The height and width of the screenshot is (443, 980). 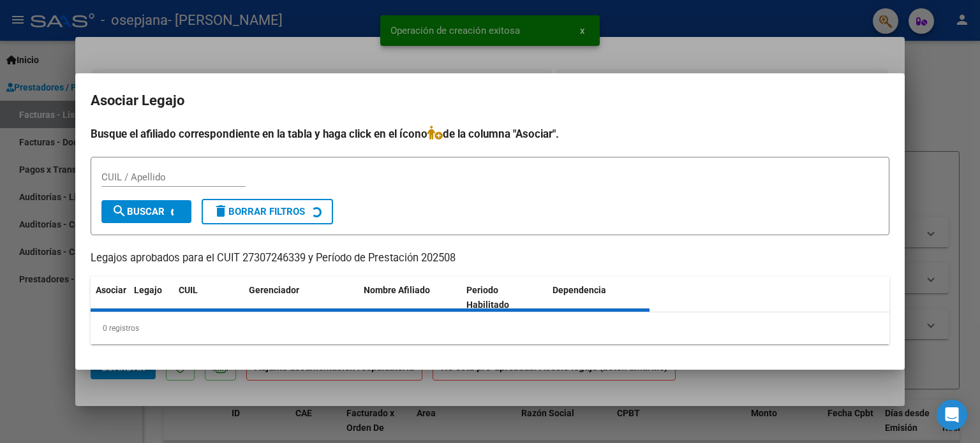 What do you see at coordinates (138, 212) in the screenshot?
I see `span: Buscar` at bounding box center [138, 212].